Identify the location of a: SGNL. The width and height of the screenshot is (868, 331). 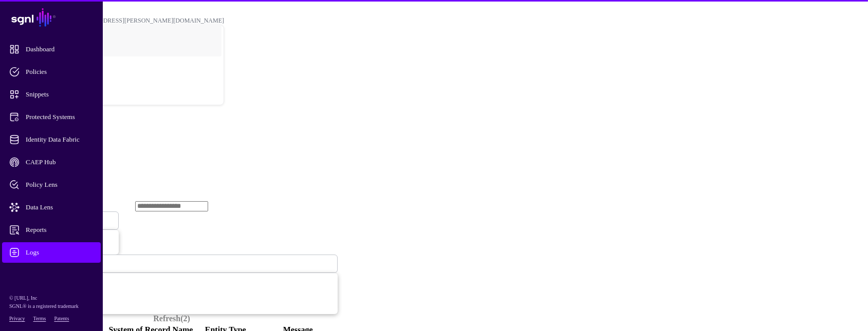
(51, 17).